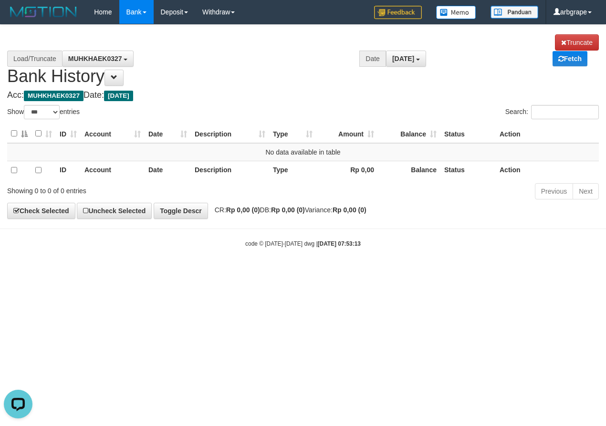 Image resolution: width=606 pixels, height=426 pixels. Describe the element at coordinates (398, 12) in the screenshot. I see `img: Feedback.jpg` at that location.